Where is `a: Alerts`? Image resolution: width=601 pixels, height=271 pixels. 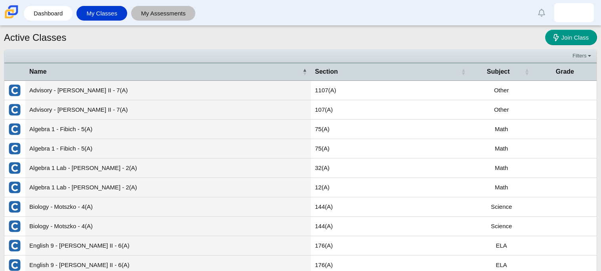 a: Alerts is located at coordinates (542, 13).